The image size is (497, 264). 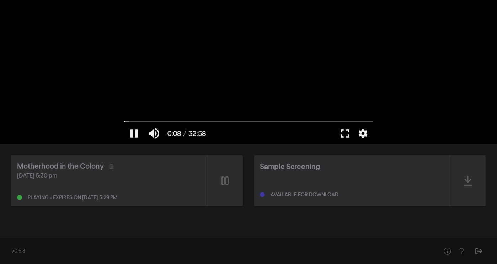 I want to click on button: Pause, so click(x=134, y=133).